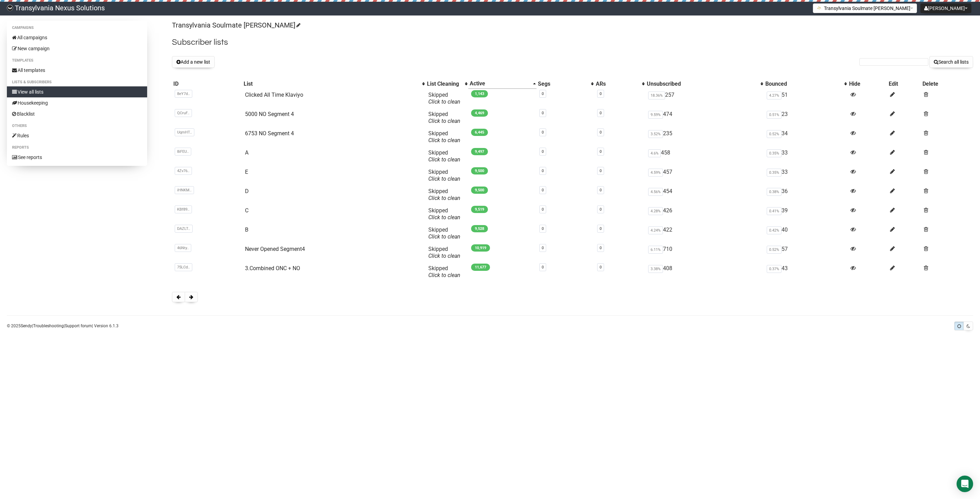  What do you see at coordinates (656, 134) in the screenshot?
I see `span: 3.52%` at bounding box center [656, 134].